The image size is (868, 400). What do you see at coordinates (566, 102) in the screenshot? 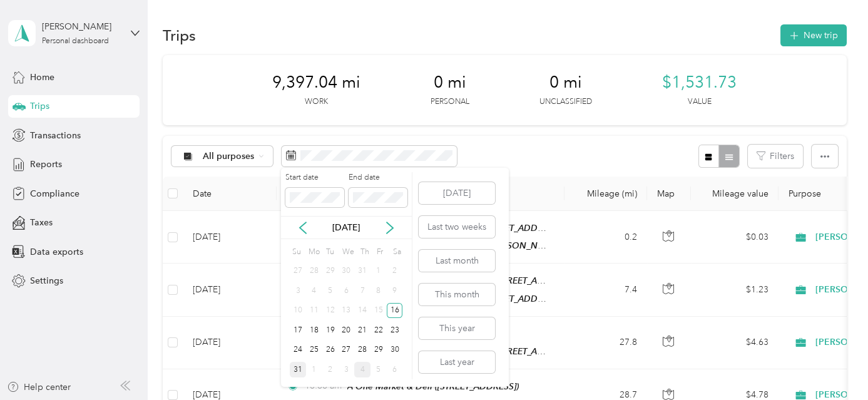
I see `p: Unclassified` at bounding box center [566, 102].